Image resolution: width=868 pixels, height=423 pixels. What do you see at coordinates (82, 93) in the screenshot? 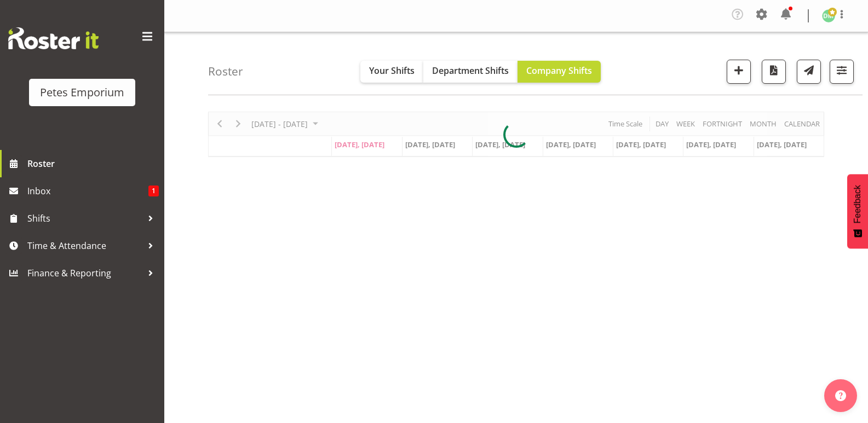
I see `div: Petes Emporium` at bounding box center [82, 93].